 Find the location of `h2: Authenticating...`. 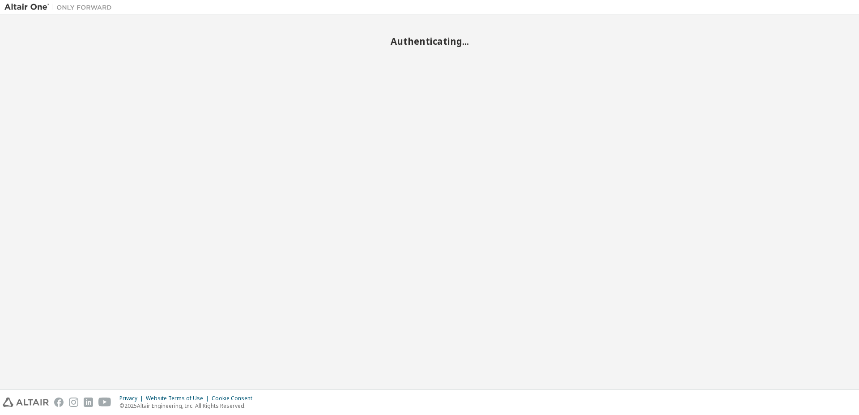

h2: Authenticating... is located at coordinates (430, 41).